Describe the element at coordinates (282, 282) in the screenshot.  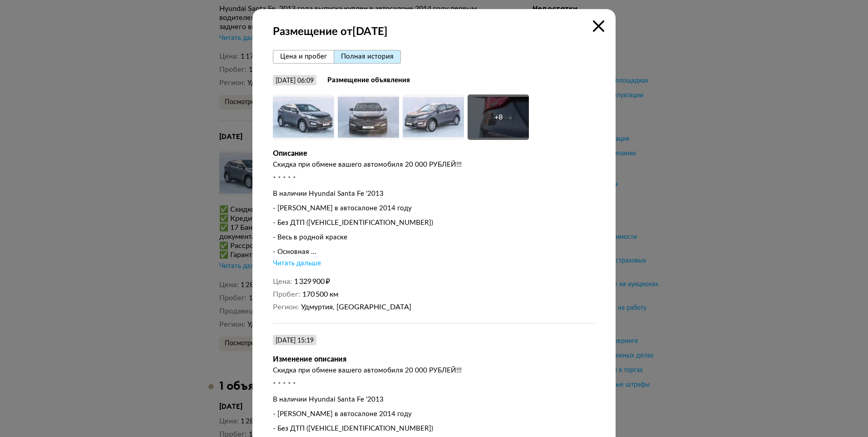
I see `dt: Цена` at that location.